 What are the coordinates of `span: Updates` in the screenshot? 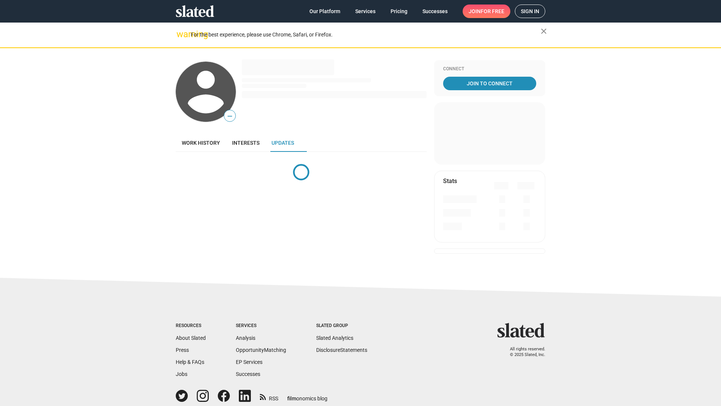 It's located at (283, 143).